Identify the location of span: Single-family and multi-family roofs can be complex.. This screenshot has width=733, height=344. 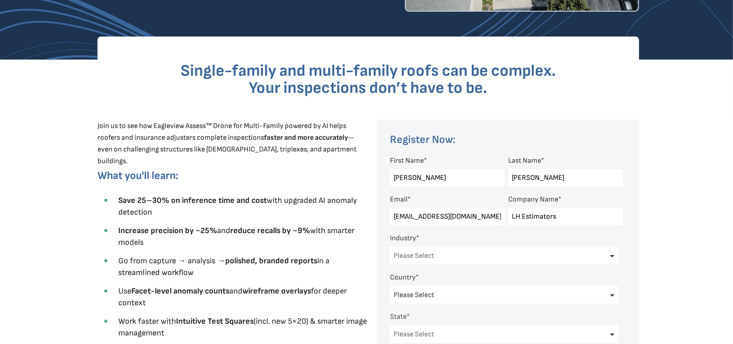
(368, 71).